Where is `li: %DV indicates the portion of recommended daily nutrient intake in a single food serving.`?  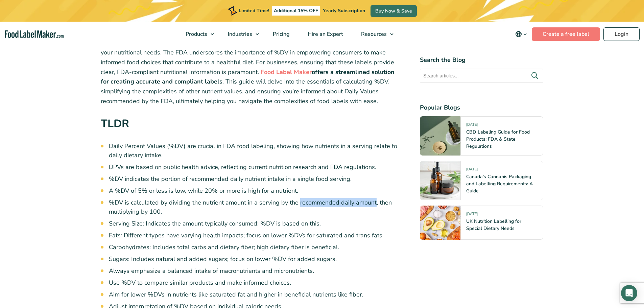 li: %DV indicates the portion of recommended daily nutrient intake in a single food serving. is located at coordinates (254, 179).